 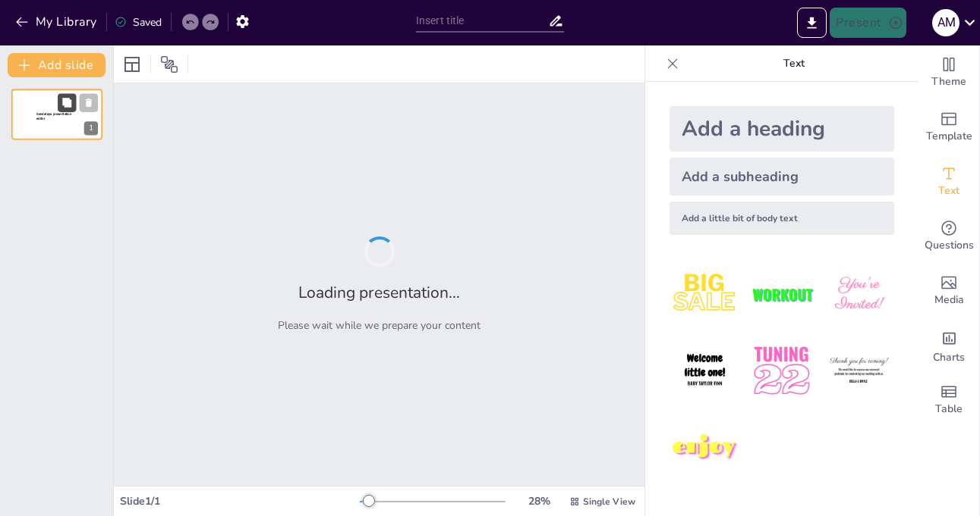 I want to click on div: Saved, so click(x=138, y=22).